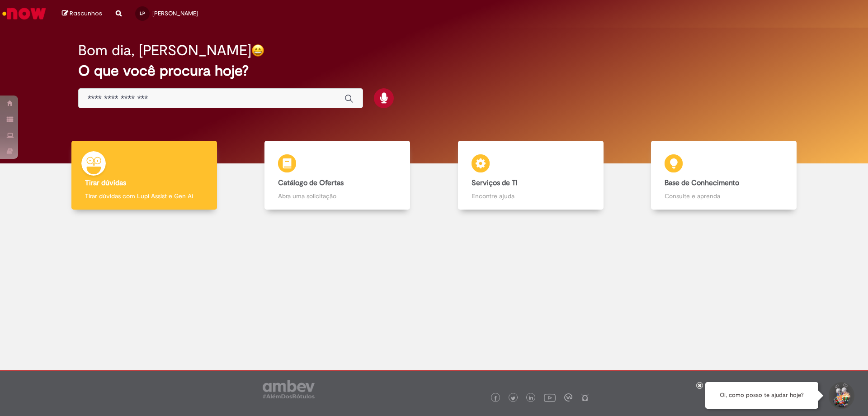 This screenshot has height=416, width=868. I want to click on p: Tirar dúvidas com Lupi Assist e Gen Ai, so click(144, 196).